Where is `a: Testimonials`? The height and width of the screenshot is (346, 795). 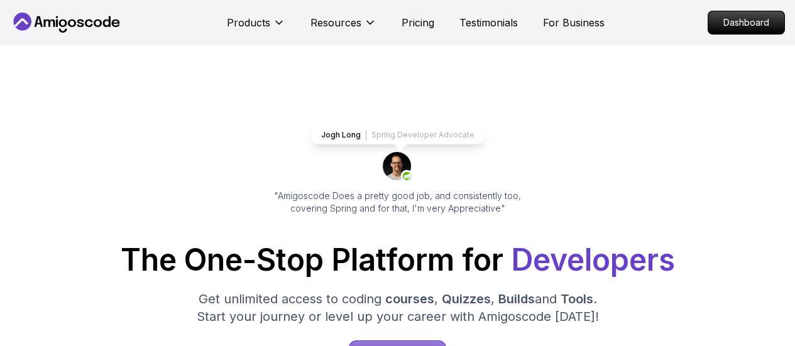 a: Testimonials is located at coordinates (489, 23).